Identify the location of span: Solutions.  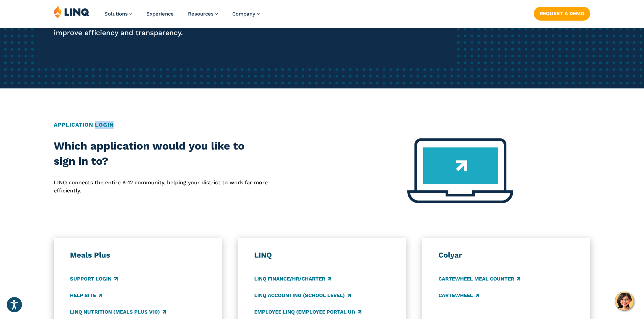
(116, 14).